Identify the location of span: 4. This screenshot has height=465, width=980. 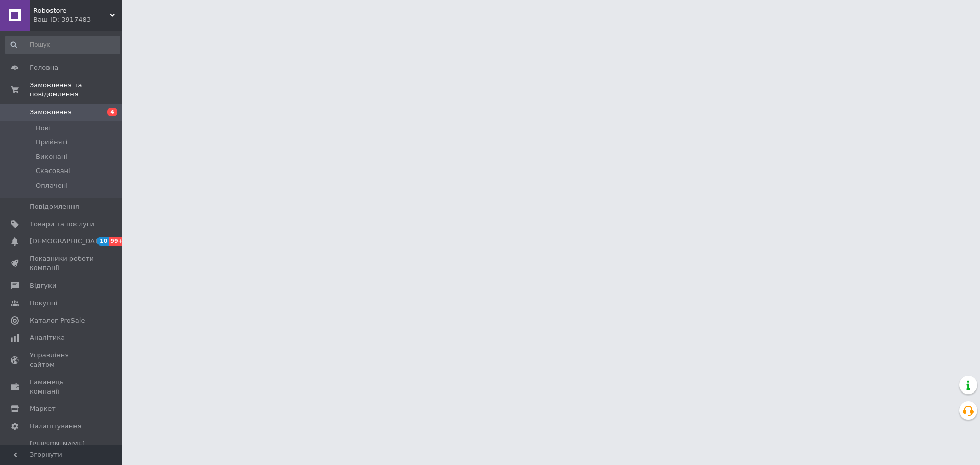
(112, 112).